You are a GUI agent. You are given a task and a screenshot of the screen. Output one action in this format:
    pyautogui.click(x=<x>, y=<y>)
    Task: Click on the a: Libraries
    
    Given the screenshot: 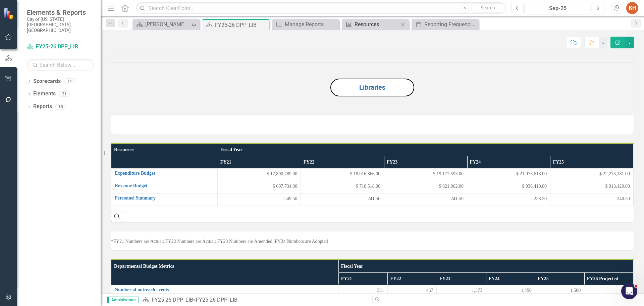 What is the action you would take?
    pyautogui.click(x=372, y=87)
    